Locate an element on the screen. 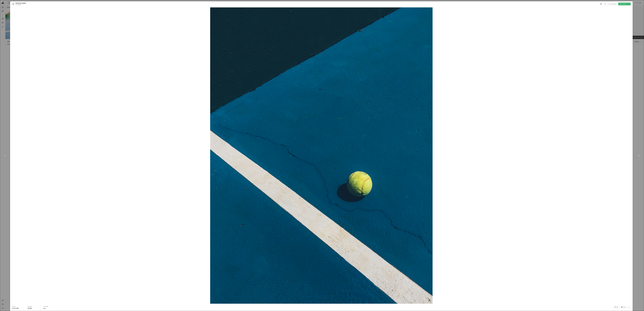 The width and height of the screenshot is (644, 311). h3: 소개 매체 is located at coordinates (46, 306).